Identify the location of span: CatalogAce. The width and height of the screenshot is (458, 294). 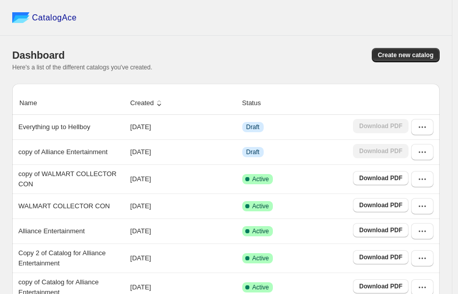
(55, 18).